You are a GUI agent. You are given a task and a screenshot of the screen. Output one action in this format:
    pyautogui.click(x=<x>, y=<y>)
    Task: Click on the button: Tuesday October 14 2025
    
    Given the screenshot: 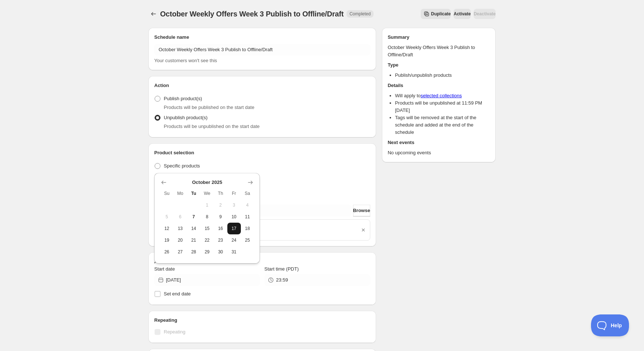 What is the action you would take?
    pyautogui.click(x=194, y=228)
    